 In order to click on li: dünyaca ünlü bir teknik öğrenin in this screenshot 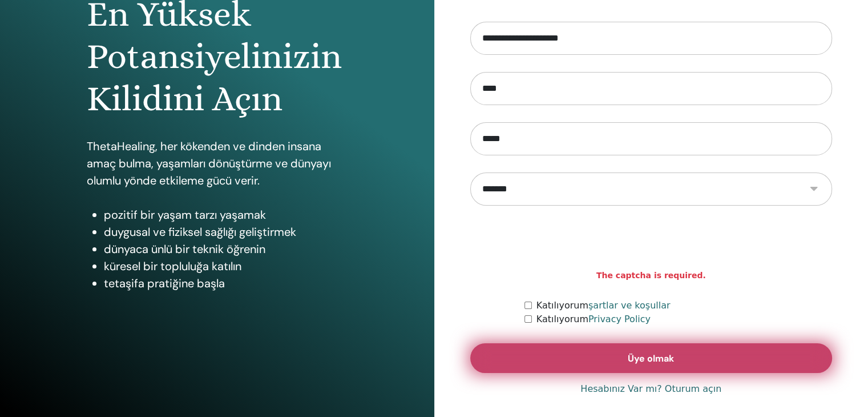, I will do `click(225, 249)`.